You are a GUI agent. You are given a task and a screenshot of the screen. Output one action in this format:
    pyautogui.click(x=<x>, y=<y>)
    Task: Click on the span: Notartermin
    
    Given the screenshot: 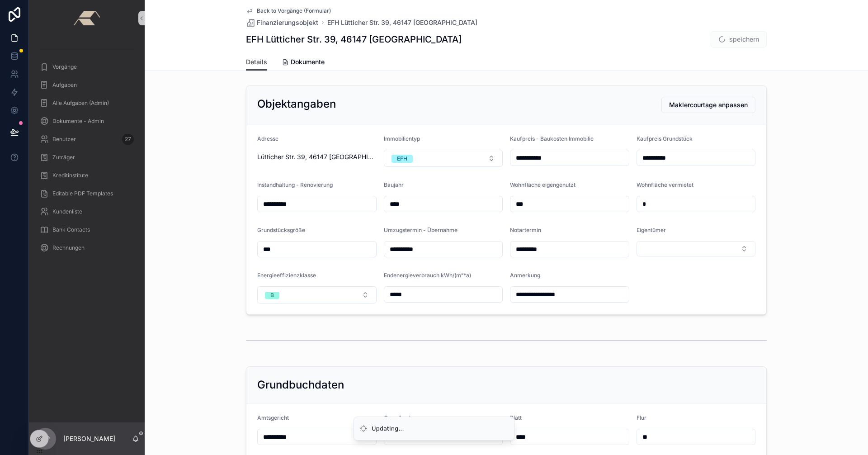 What is the action you would take?
    pyautogui.click(x=525, y=229)
    